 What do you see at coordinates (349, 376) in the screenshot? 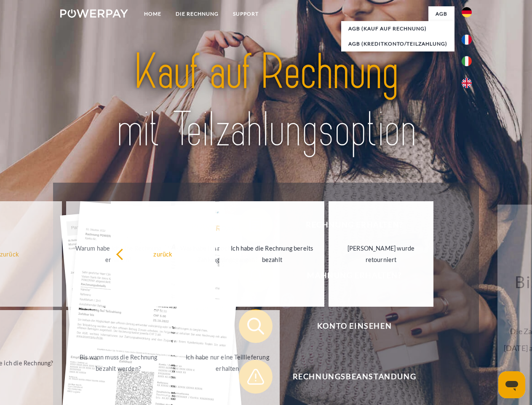
I see `button: Rechnungsbeanstandung` at bounding box center [349, 376].